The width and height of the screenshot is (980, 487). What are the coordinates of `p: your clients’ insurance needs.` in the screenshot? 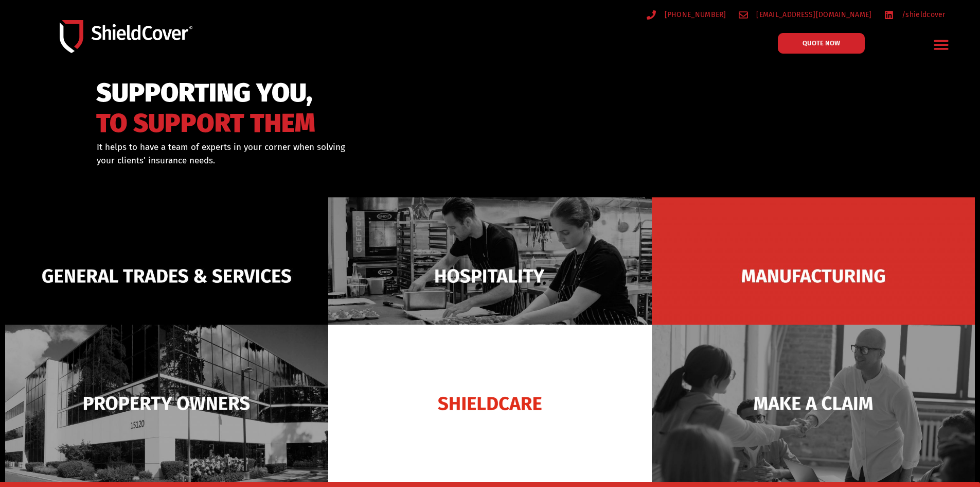 It's located at (320, 161).